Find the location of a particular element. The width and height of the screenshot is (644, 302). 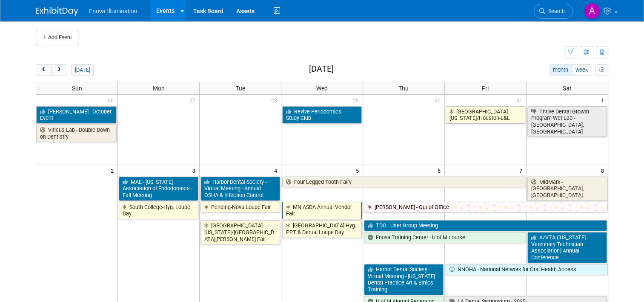

span: 28 is located at coordinates (275, 100).